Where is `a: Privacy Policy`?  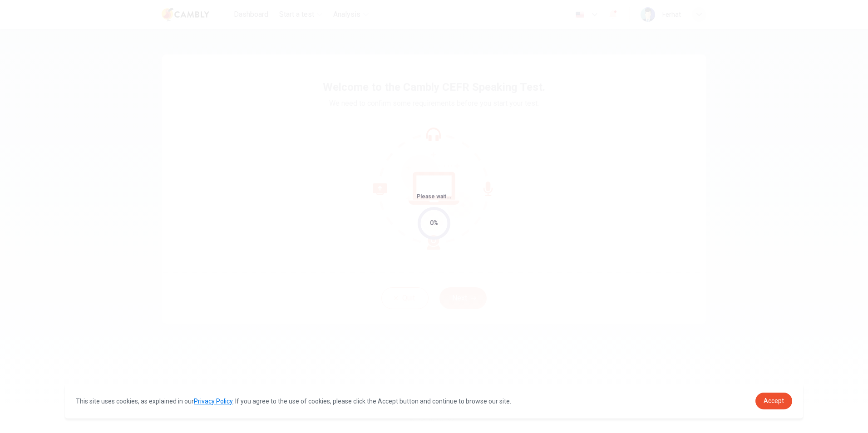
a: Privacy Policy is located at coordinates (213, 402).